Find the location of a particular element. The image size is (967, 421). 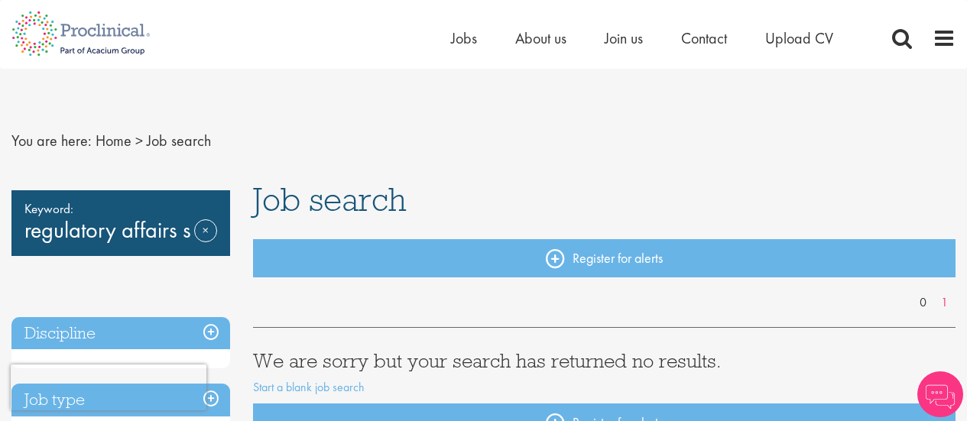

a: Start a blank job search is located at coordinates (309, 387).